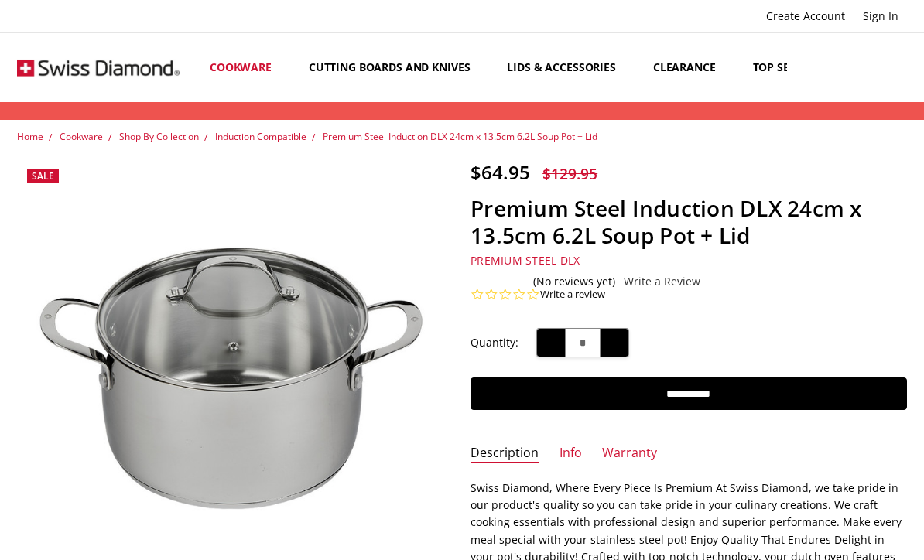  What do you see at coordinates (260, 136) in the screenshot?
I see `span: Induction Compatible` at bounding box center [260, 136].